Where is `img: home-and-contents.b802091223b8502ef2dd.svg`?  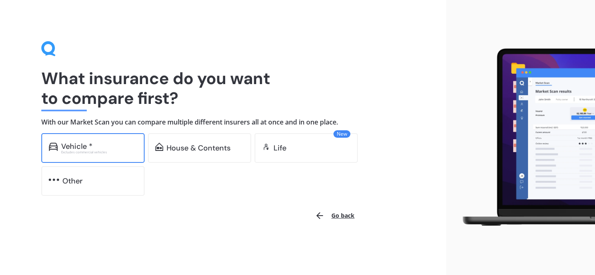
img: home-and-contents.b802091223b8502ef2dd.svg is located at coordinates (159, 147).